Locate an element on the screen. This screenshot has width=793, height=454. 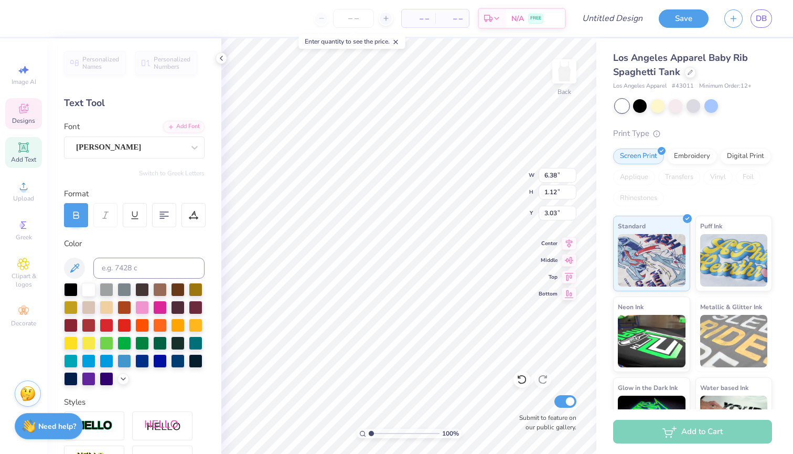
span: N/A is located at coordinates (518, 18).